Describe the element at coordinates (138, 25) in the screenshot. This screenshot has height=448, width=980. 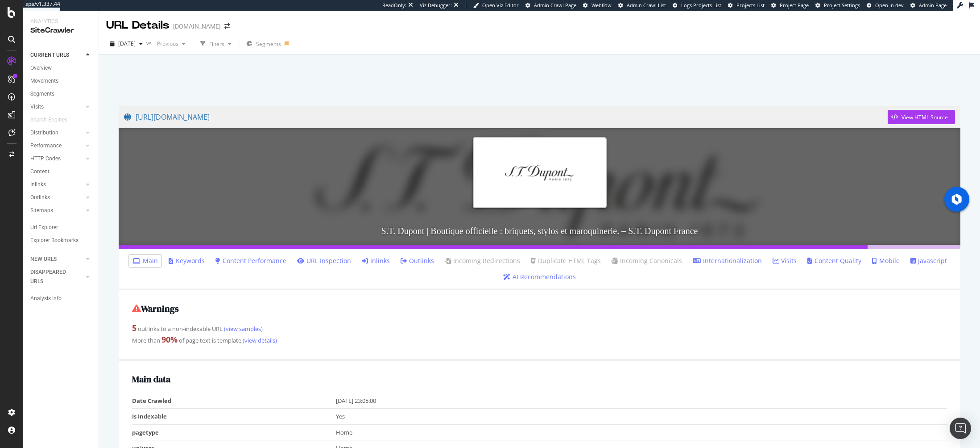
I see `div: URL Details` at that location.